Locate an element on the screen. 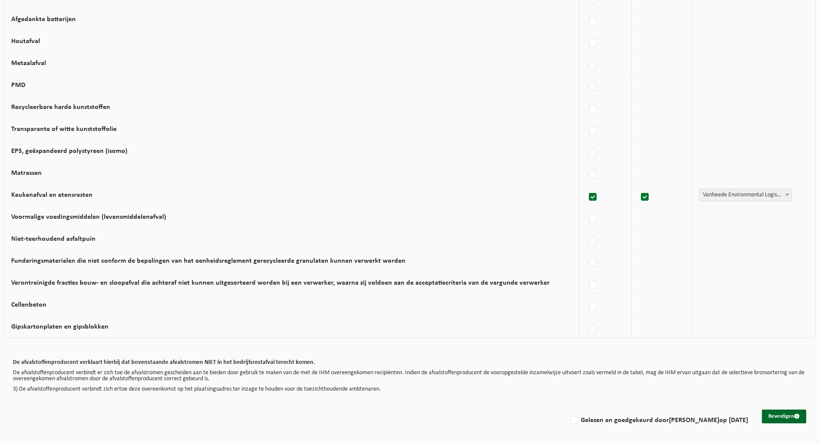  label: Niet-teerhoudend asfaltpuin is located at coordinates (53, 239).